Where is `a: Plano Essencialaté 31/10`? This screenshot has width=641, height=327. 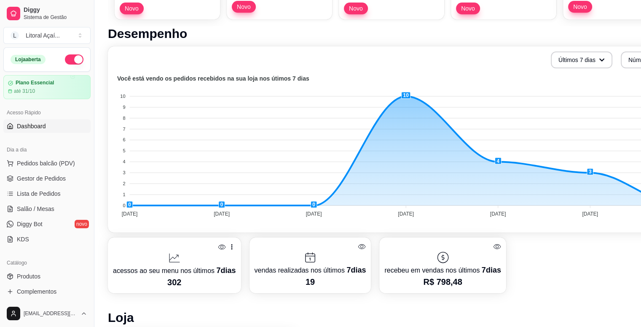
a: Plano Essencialaté 31/10 is located at coordinates (47, 87).